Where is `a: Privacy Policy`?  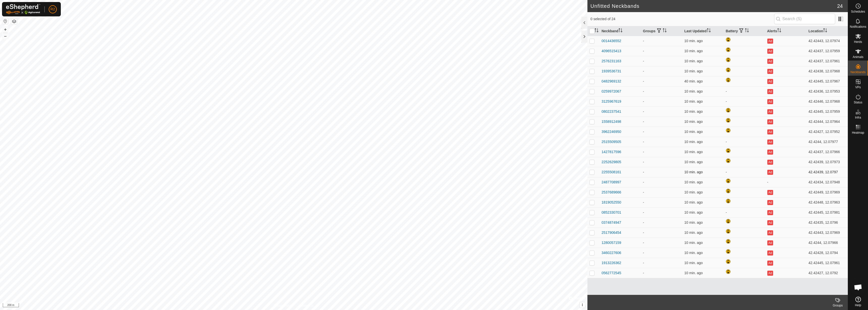
a: Privacy Policy is located at coordinates (283, 306).